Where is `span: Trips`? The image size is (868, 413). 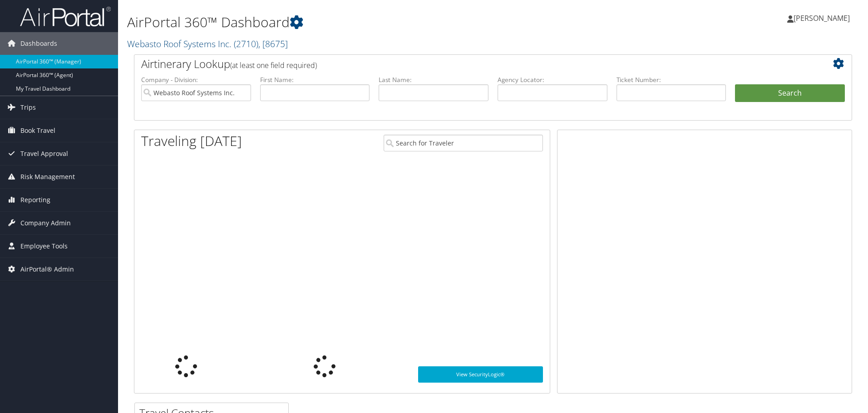 span: Trips is located at coordinates (28, 108).